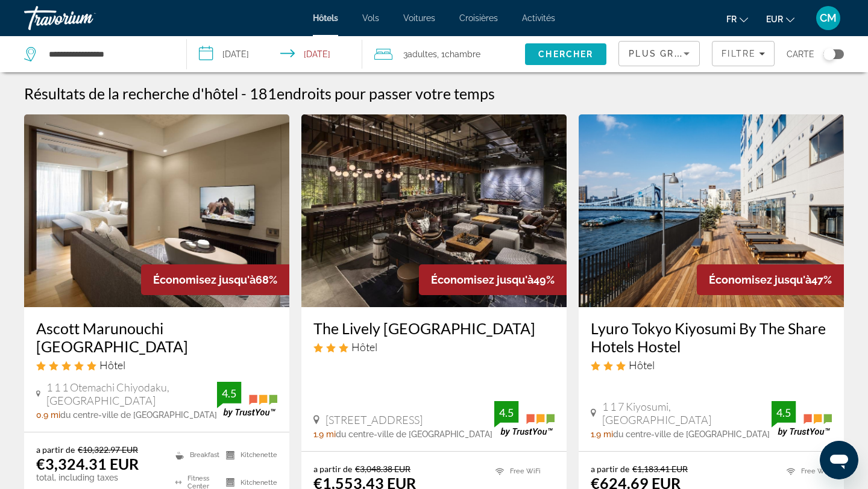  I want to click on button: Select check in and out date, so click(275, 54).